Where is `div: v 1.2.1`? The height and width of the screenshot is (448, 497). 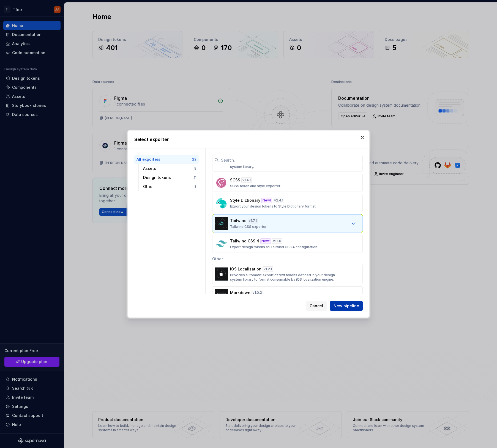 div: v 1.2.1 is located at coordinates (268, 269).